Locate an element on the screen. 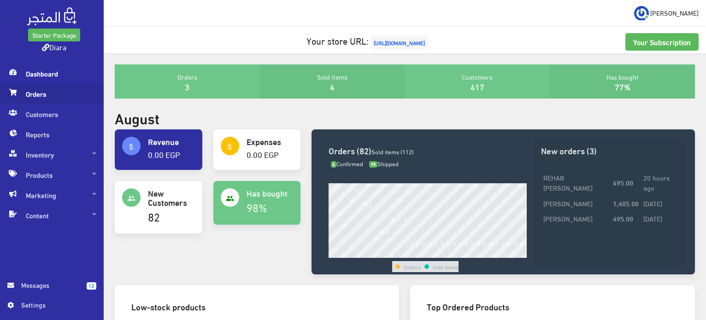 This screenshot has height=320, width=706. div: 26 is located at coordinates (491, 255).